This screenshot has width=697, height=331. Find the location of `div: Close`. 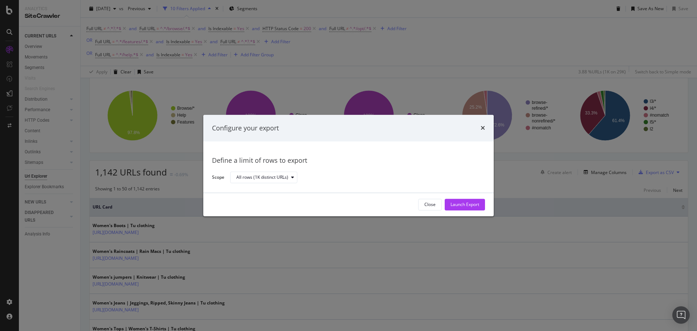

div: Close is located at coordinates (430, 204).